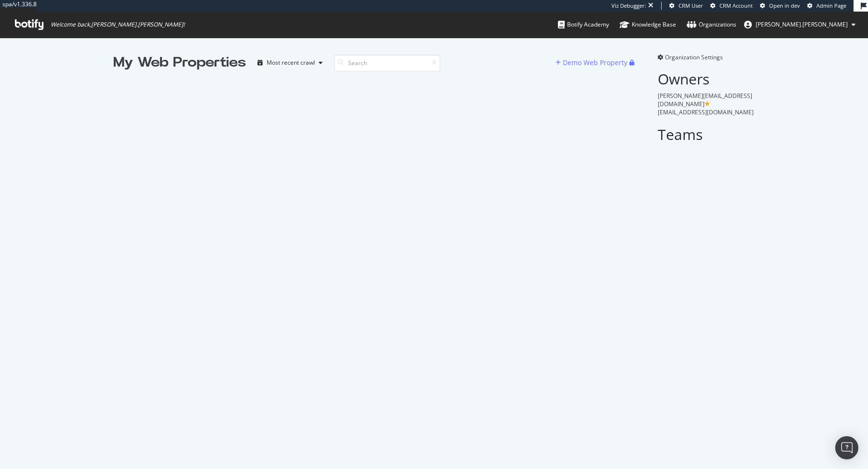  What do you see at coordinates (290, 63) in the screenshot?
I see `button: Most recent crawl` at bounding box center [290, 63].